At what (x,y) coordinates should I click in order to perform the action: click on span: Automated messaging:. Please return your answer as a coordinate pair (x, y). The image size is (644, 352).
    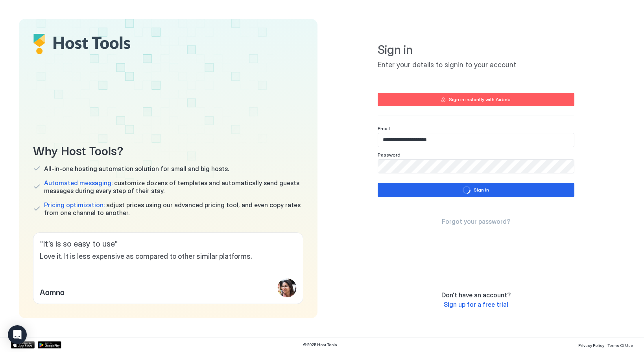
    Looking at the image, I should click on (78, 183).